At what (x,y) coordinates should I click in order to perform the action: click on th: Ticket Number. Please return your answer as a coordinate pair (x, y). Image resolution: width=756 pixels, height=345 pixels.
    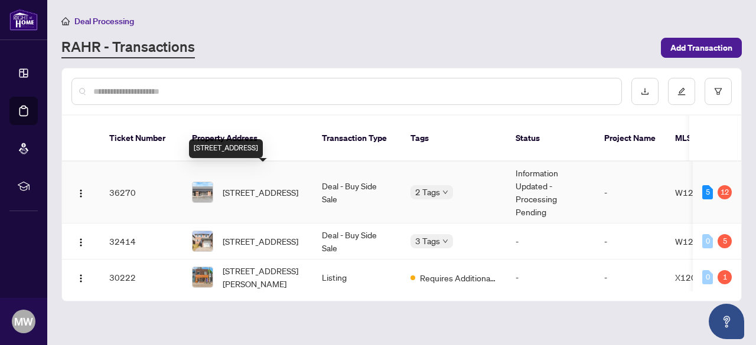
    Looking at the image, I should click on (141, 139).